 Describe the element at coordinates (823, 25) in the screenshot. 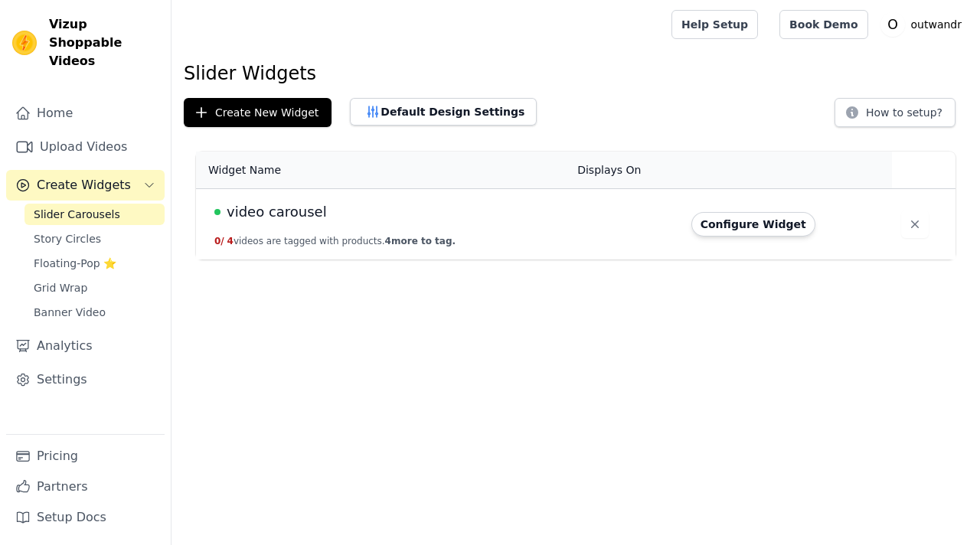

I see `a: Book Demo` at that location.